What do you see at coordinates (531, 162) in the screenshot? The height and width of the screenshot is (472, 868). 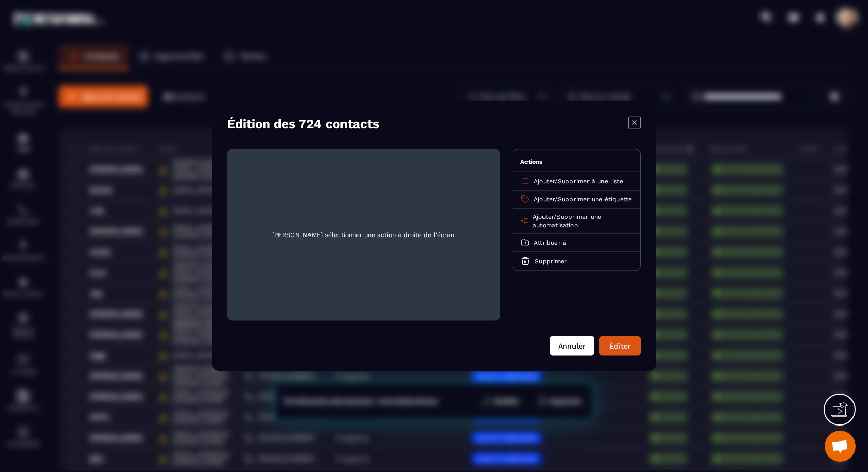 I see `span: Actions` at bounding box center [531, 162].